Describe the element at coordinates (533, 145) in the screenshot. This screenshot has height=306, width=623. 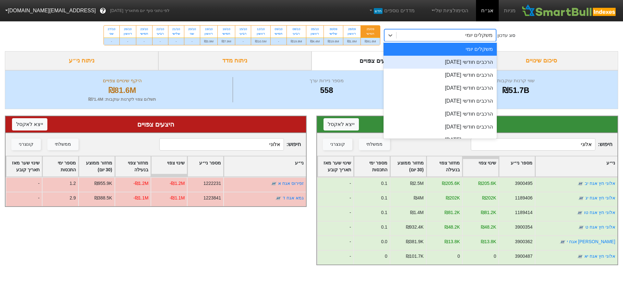
I see `input: 556 רשומות...` at that location.